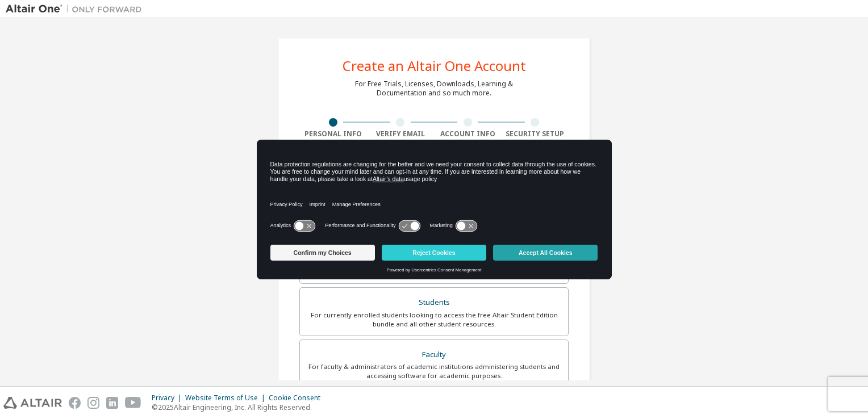 The height and width of the screenshot is (419, 868). I want to click on img: Altair One, so click(76, 9).